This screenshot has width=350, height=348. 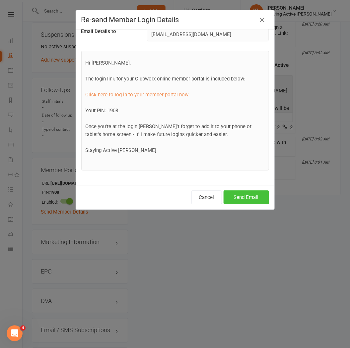 I want to click on label: Email Details to, so click(x=99, y=31).